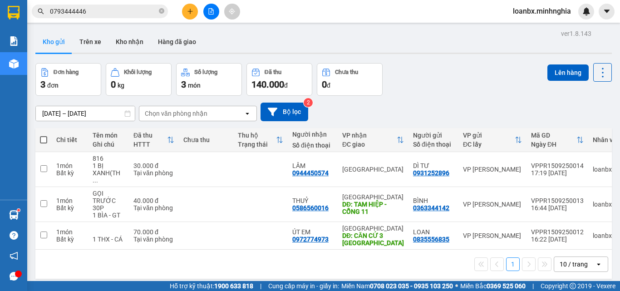 Image resolution: width=620 pixels, height=291 pixels. I want to click on svg: open, so click(598, 264).